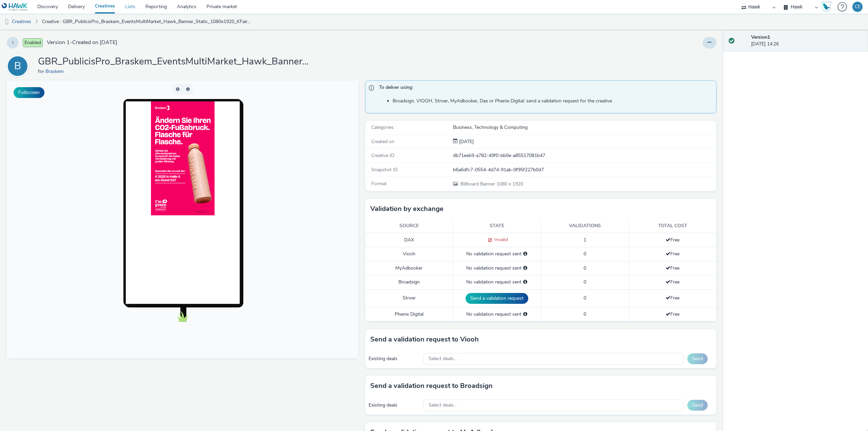 The height and width of the screenshot is (431, 868). Describe the element at coordinates (584, 155) in the screenshot. I see `div: db71eeb9-a782-49f0-bb0e-a85517081b47` at that location.